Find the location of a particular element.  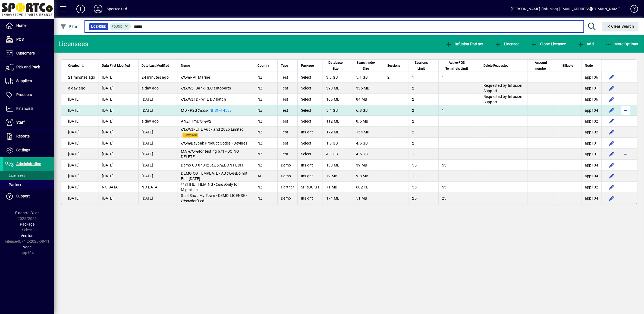

a: POS is located at coordinates (29, 40).